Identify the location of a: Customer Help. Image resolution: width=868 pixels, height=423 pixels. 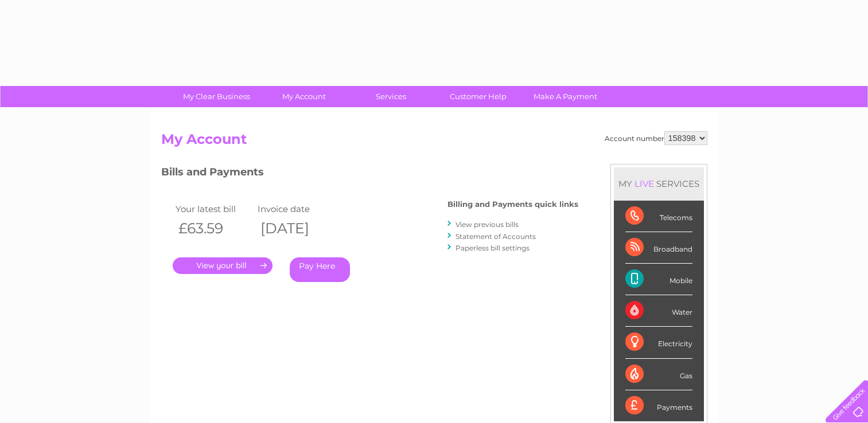
(478, 96).